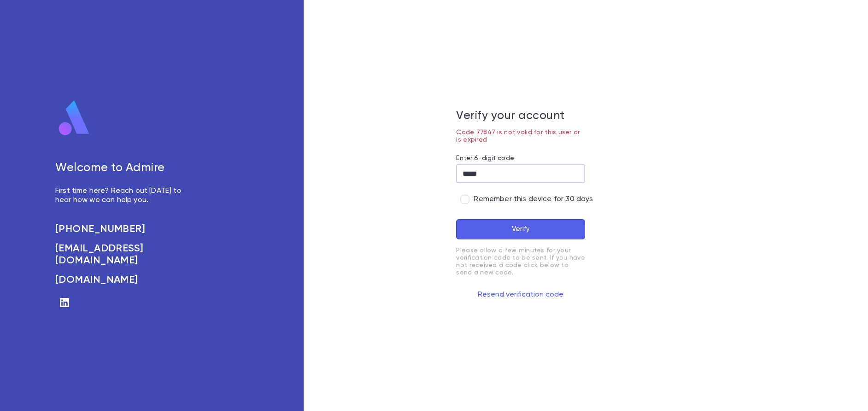  I want to click on button: Verify, so click(521, 229).